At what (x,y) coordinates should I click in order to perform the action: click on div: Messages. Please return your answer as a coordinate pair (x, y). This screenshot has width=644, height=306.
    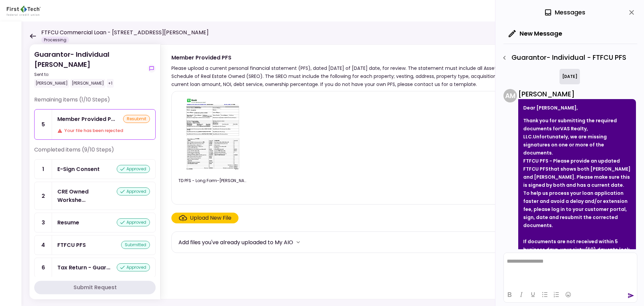
    Looking at the image, I should click on (565, 13).